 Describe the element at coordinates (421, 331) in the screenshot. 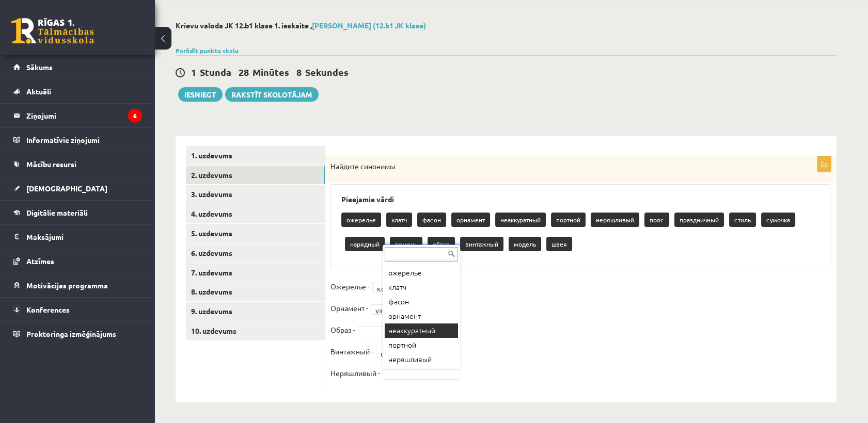

I see `div: неаккуратный` at that location.